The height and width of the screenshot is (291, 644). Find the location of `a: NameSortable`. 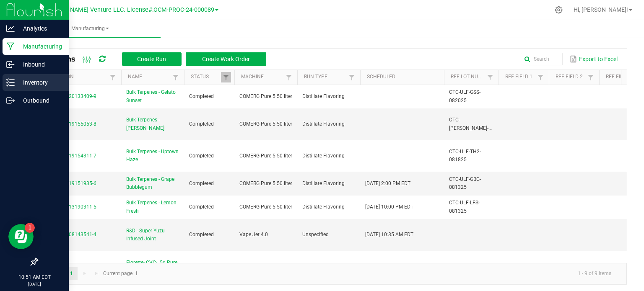

a: NameSortable is located at coordinates (149, 77).